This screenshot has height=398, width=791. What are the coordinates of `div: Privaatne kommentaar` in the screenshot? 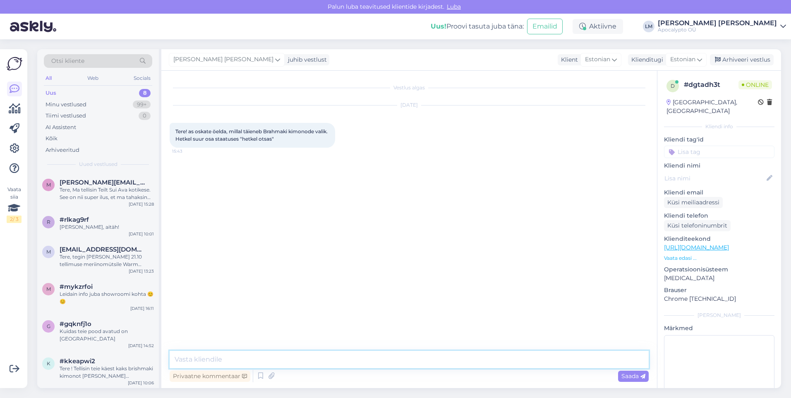 It's located at (210, 376).